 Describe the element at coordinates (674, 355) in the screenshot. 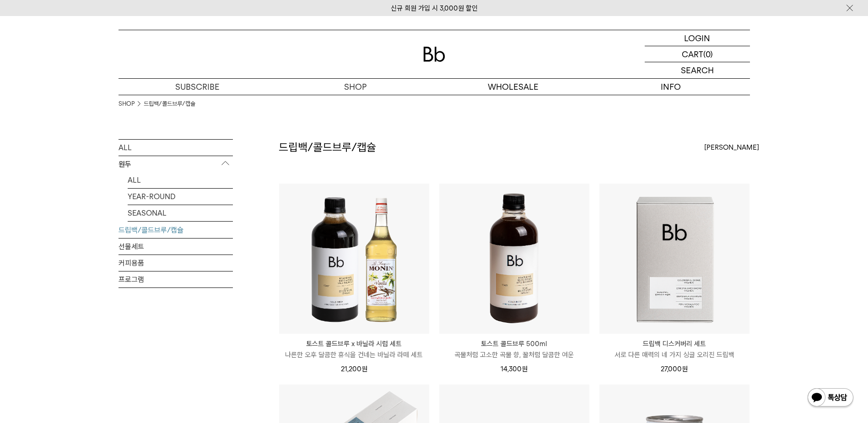

I see `p: 서로 다른 매력의 네 가지 싱글 오리진 드립백` at that location.